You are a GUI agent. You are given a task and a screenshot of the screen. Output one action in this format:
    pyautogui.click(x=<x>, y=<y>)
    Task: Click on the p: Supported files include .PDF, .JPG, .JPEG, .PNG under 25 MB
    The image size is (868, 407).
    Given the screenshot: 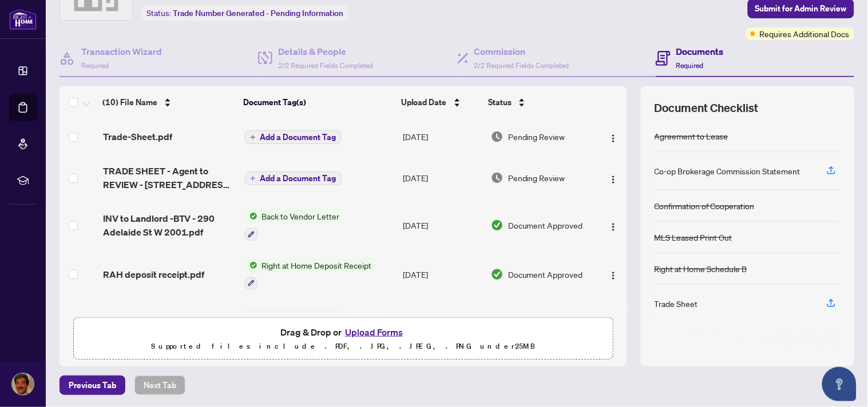 What is the action you would take?
    pyautogui.click(x=343, y=346)
    